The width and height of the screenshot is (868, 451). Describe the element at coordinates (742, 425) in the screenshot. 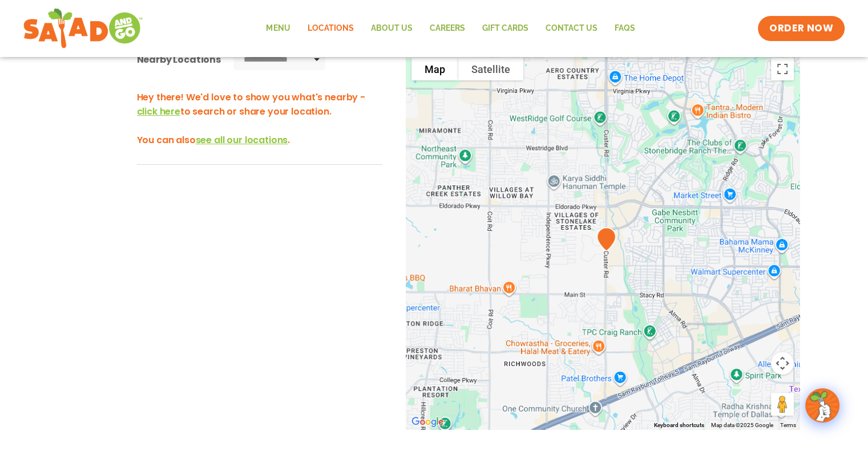

I see `span: Map data ©2025 Google` at that location.